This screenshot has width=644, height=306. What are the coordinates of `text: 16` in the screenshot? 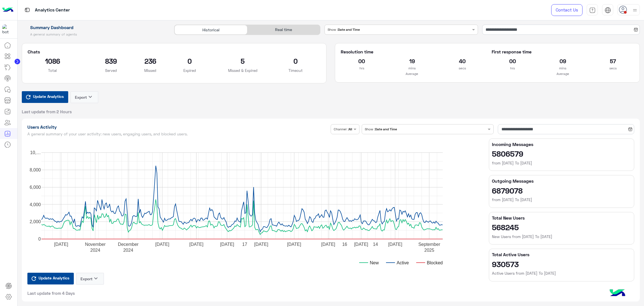 It's located at (345, 243).